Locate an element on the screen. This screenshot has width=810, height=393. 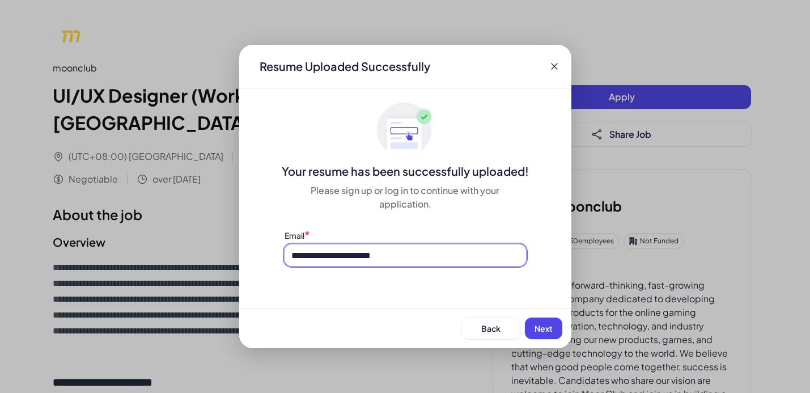
img: ApplyedMaskGroup3.svg is located at coordinates (405, 130).